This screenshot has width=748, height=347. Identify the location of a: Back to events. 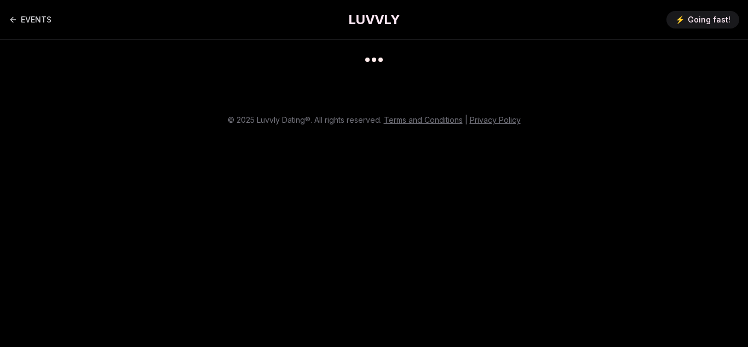
(30, 20).